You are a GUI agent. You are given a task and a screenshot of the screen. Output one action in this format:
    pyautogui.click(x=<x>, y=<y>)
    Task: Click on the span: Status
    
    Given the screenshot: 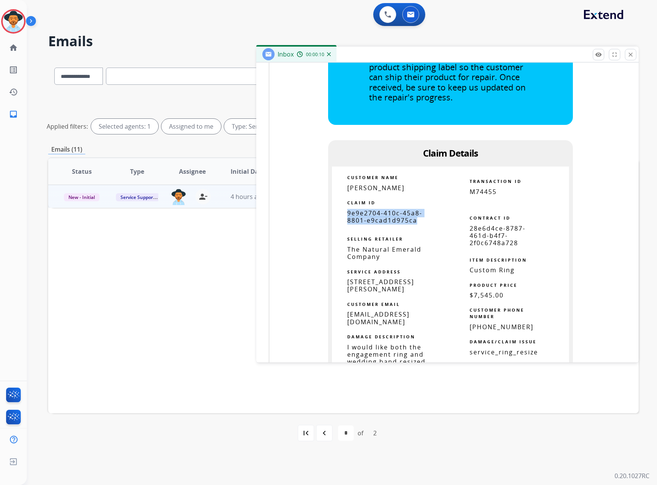 What is the action you would take?
    pyautogui.click(x=82, y=172)
    